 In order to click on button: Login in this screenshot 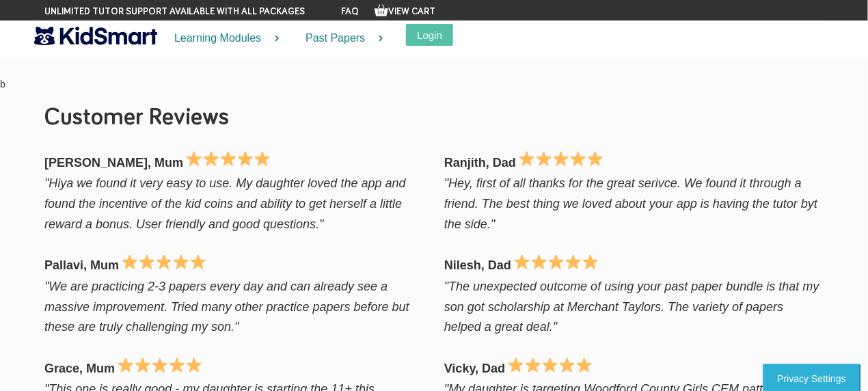, I will do `click(429, 35)`.